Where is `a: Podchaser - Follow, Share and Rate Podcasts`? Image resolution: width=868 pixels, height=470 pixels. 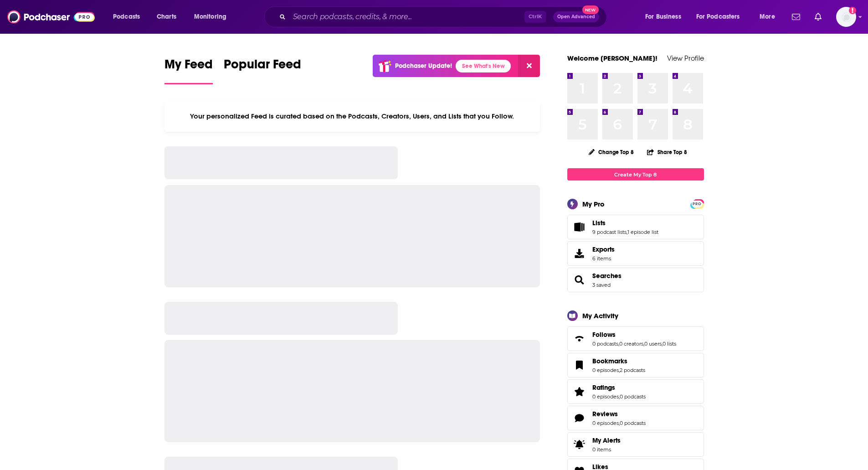 a: Podchaser - Follow, Share and Rate Podcasts is located at coordinates (51, 16).